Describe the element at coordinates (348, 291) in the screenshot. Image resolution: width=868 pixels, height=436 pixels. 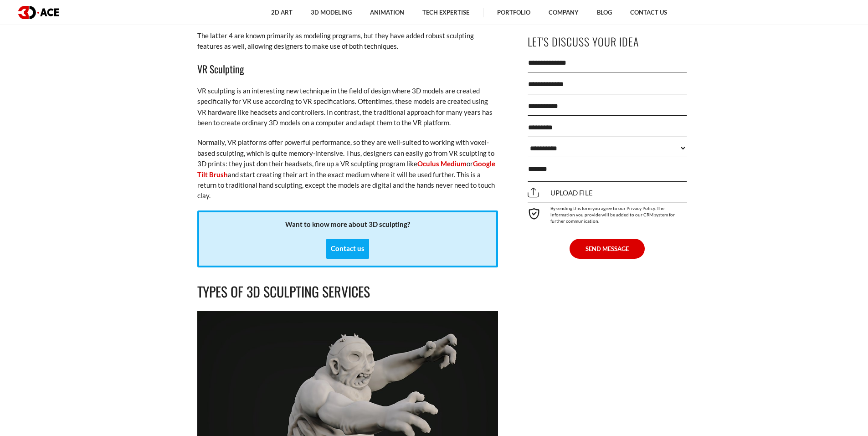
I see `h2: Types of 3D Sculpting Services` at that location.